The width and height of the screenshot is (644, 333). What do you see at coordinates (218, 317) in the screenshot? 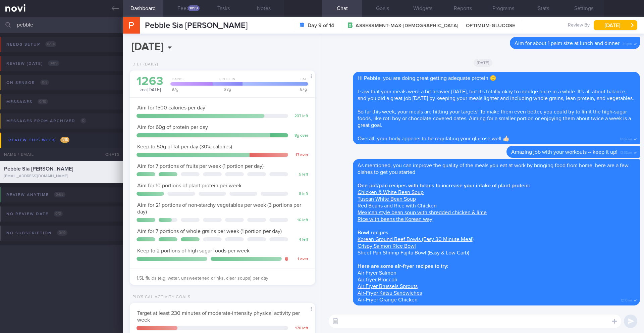
I see `span: Target at least 230 minutes of moderate-intensity physical activity per week` at bounding box center [218, 317].